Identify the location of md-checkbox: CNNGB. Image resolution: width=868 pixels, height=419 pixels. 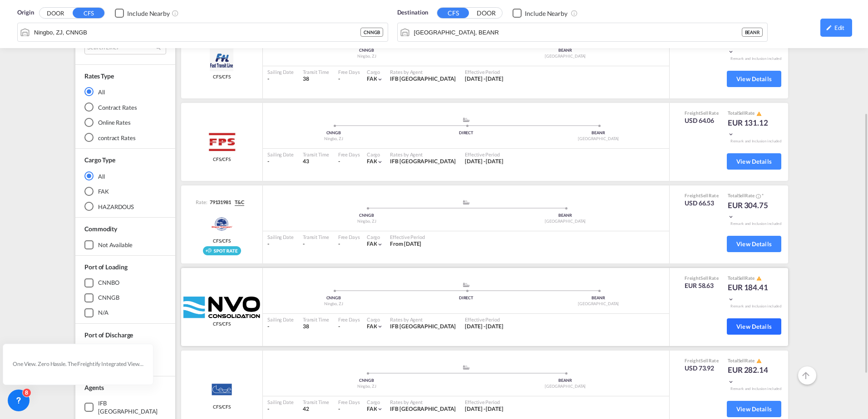
(125, 298).